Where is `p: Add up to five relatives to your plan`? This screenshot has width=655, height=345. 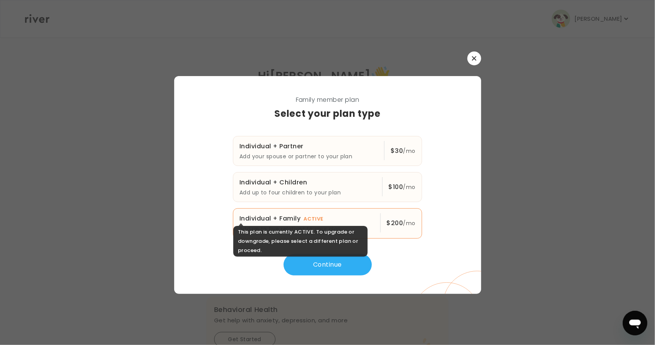 p: Add up to five relatives to your plan is located at coordinates (307, 229).